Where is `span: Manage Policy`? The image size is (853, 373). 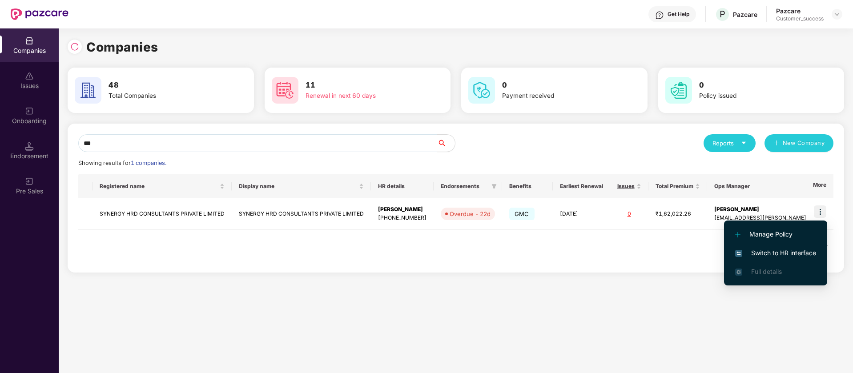 span: Manage Policy is located at coordinates (776, 234).